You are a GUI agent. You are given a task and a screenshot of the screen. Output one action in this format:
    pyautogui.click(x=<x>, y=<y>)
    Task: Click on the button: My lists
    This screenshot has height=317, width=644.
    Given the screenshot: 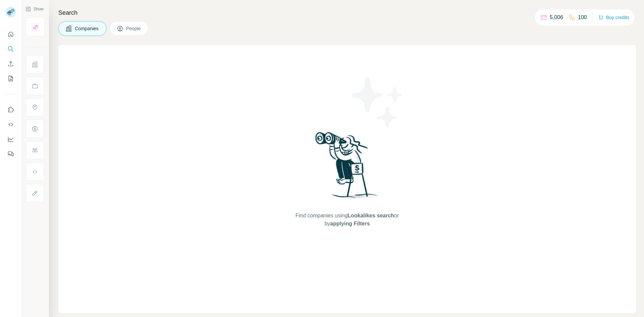 What is the action you would take?
    pyautogui.click(x=11, y=79)
    